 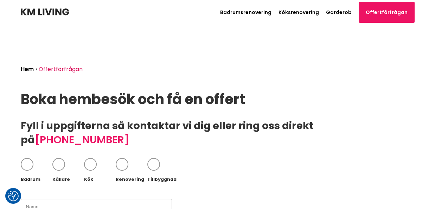 I want to click on img: KM Living, so click(x=45, y=12).